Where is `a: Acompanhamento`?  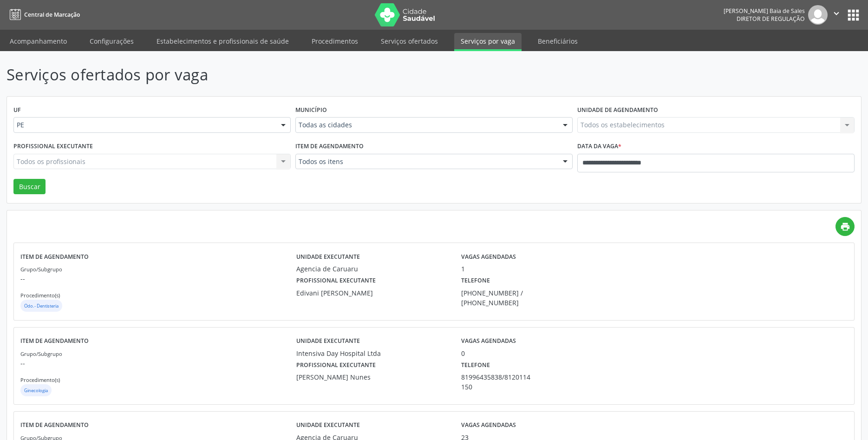 a: Acompanhamento is located at coordinates (38, 41).